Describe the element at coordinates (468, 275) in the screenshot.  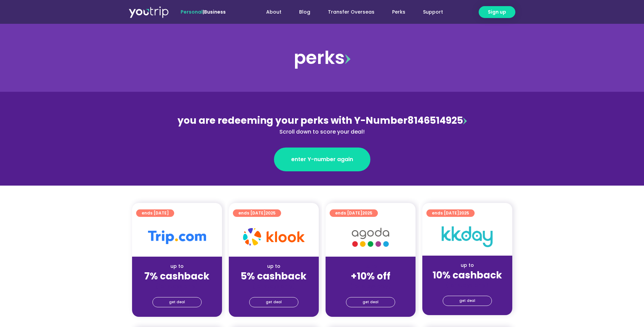
I see `strong: 10% cashback` at that location.